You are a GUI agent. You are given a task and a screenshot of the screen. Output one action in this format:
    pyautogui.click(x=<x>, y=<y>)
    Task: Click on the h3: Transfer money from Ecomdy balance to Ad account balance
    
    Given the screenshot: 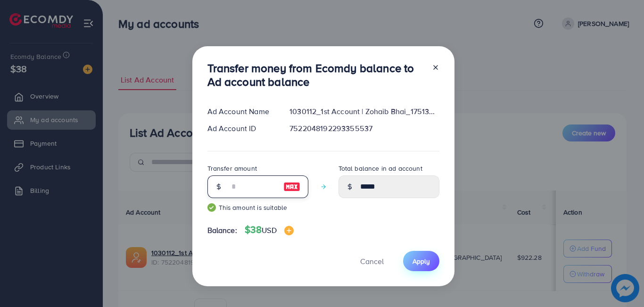 What is the action you would take?
    pyautogui.click(x=316, y=75)
    